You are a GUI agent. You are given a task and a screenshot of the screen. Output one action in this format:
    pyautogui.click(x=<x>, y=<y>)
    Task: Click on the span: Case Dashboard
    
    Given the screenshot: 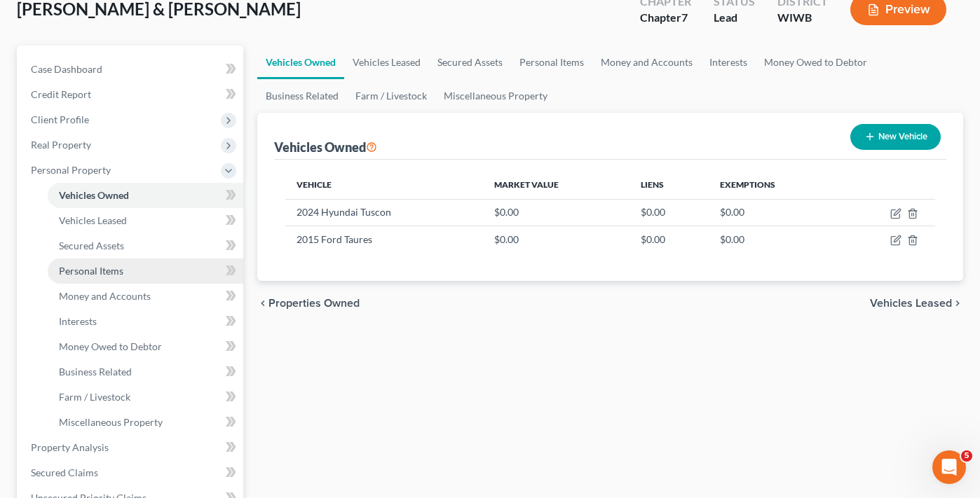 What is the action you would take?
    pyautogui.click(x=67, y=69)
    